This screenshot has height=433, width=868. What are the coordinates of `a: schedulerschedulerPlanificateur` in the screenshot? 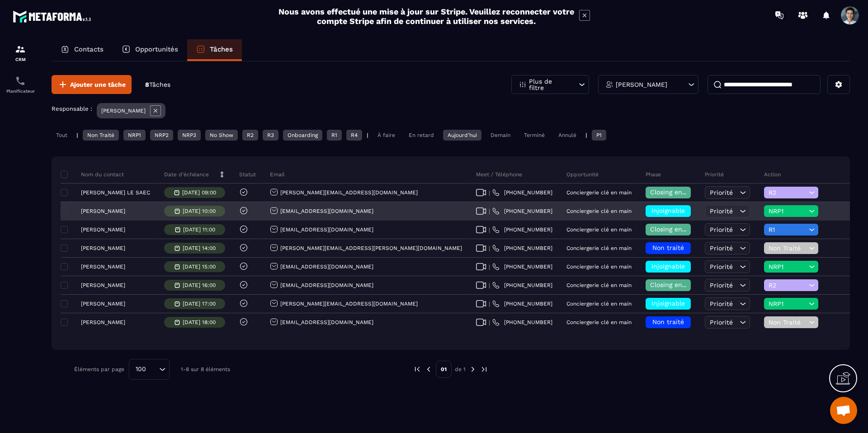 It's located at (20, 85).